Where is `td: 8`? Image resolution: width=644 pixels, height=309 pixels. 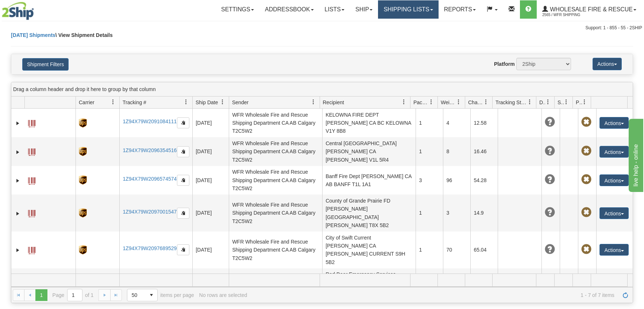 td: 8 is located at coordinates (456, 151).